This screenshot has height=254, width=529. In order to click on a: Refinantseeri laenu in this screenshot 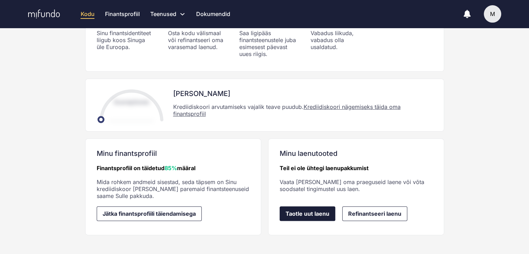, I will do `click(374, 213)`.